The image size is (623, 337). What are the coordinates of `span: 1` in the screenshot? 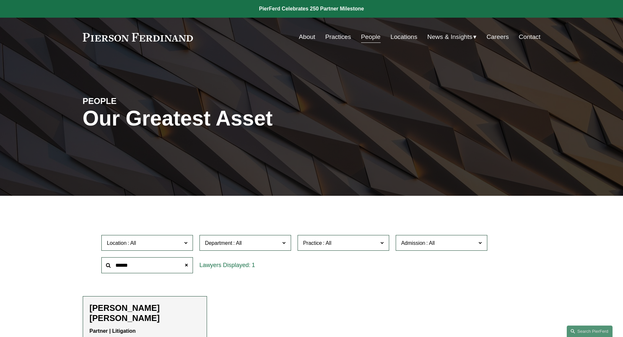 It's located at (254, 265).